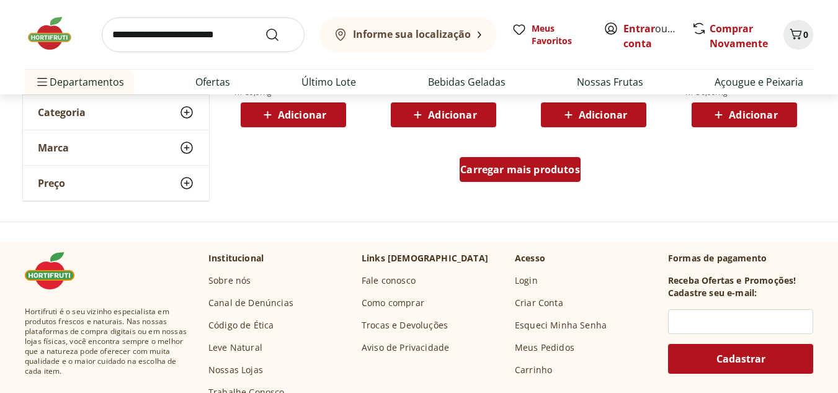  I want to click on span: Cadastrar, so click(741, 359).